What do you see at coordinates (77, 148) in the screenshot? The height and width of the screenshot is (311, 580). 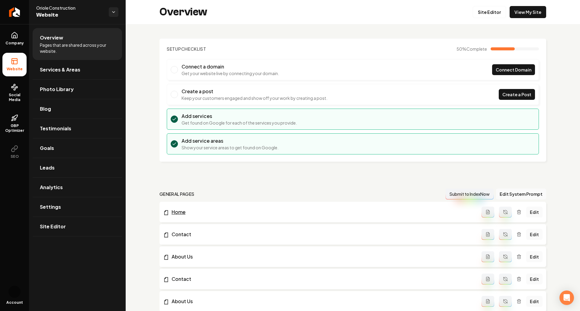 I see `a: Goals` at bounding box center [77, 148].